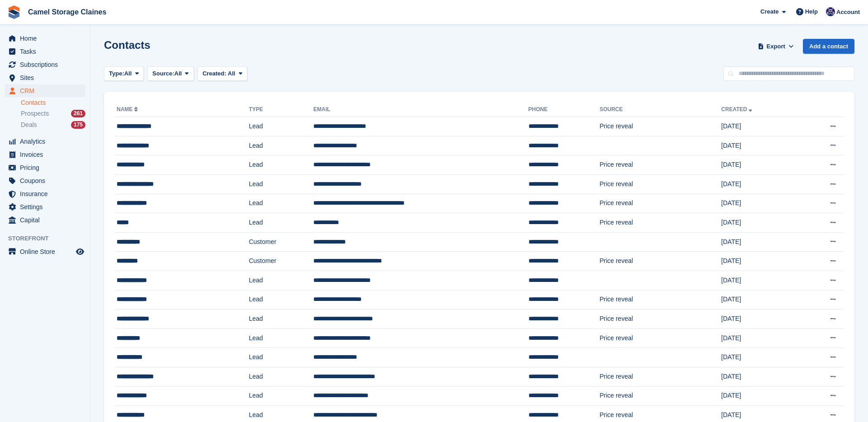 The image size is (868, 422). I want to click on span: Coupons, so click(47, 181).